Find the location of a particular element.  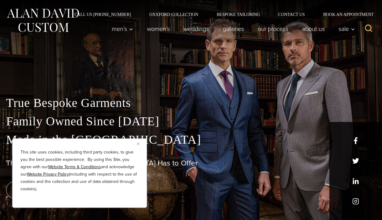

u: Website Terms & Conditions is located at coordinates (74, 167).